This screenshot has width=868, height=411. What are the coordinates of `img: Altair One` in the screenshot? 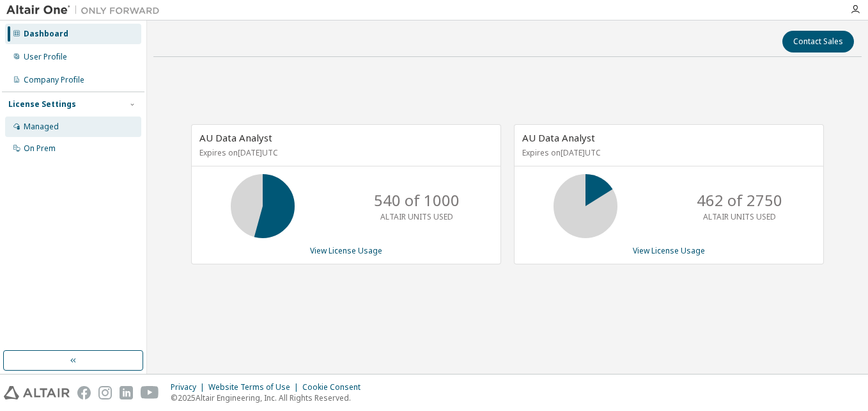 It's located at (86, 10).